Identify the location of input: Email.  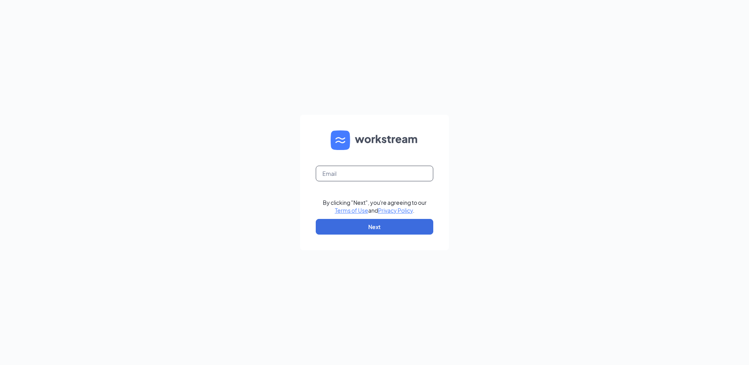
(375, 174).